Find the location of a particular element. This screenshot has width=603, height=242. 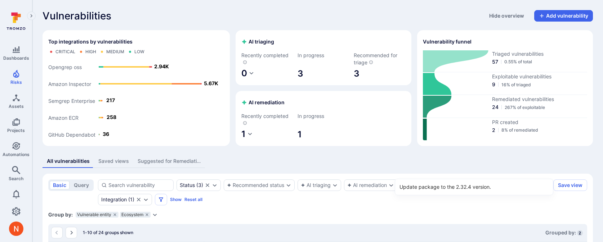

svg: AI triaged vulnerabilities in the last 7 days is located at coordinates (245, 62).